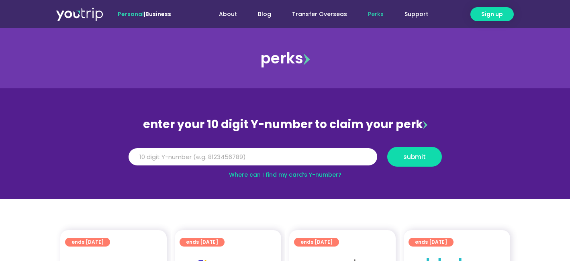  Describe the element at coordinates (264, 14) in the screenshot. I see `a: Blog` at that location.